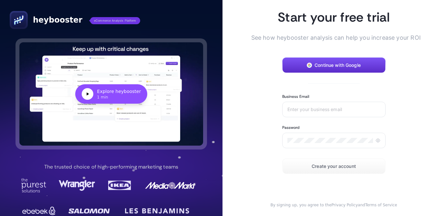  I want to click on img: Wrangler, so click(77, 185).